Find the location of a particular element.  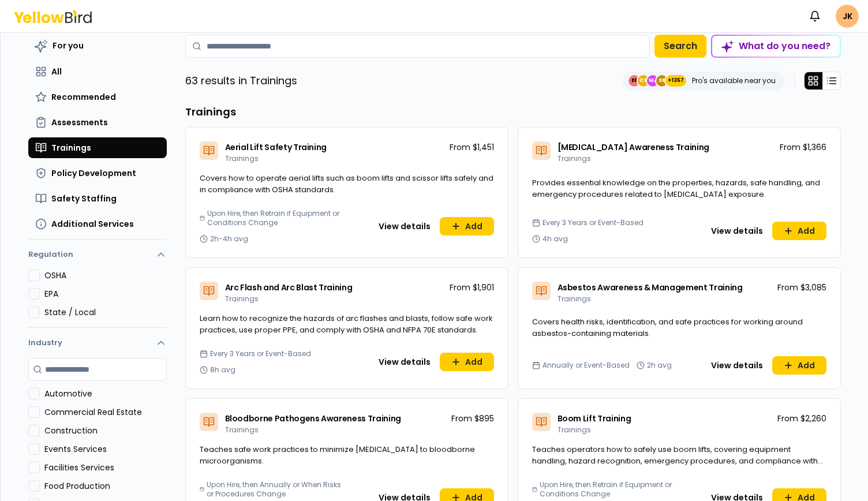

button: Safety Staffing is located at coordinates (98, 198).